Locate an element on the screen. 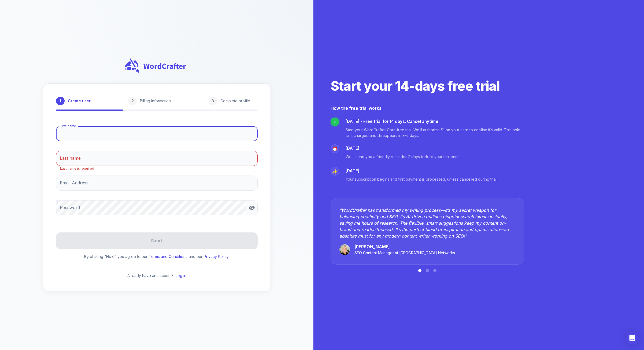  p: By clicking "Next" you agree to our and our . is located at coordinates (156, 257).